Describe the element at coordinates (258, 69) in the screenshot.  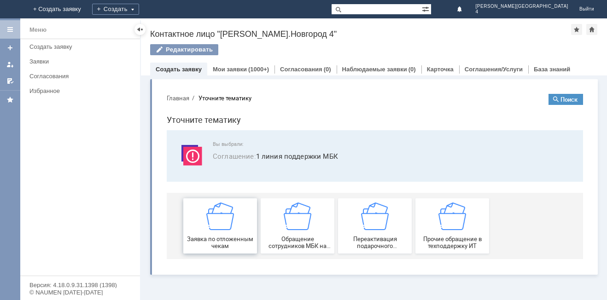
I see `div: (1000+)` at that location.